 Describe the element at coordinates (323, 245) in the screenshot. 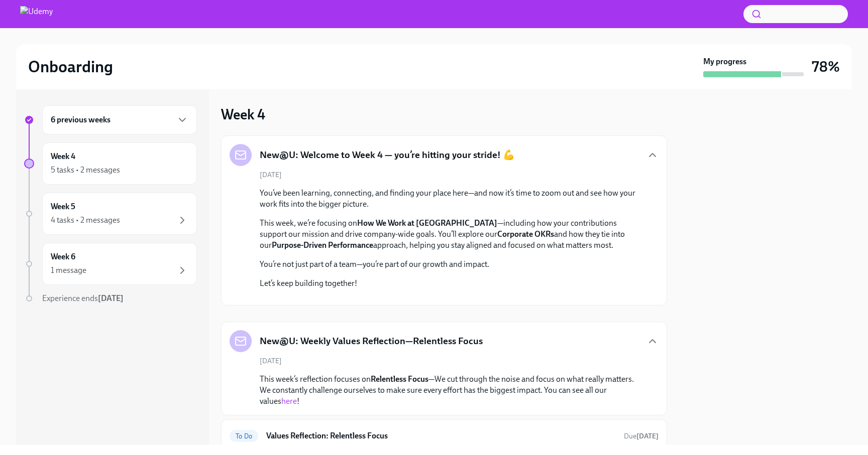

I see `strong: Purpose-Driven Performance` at that location.